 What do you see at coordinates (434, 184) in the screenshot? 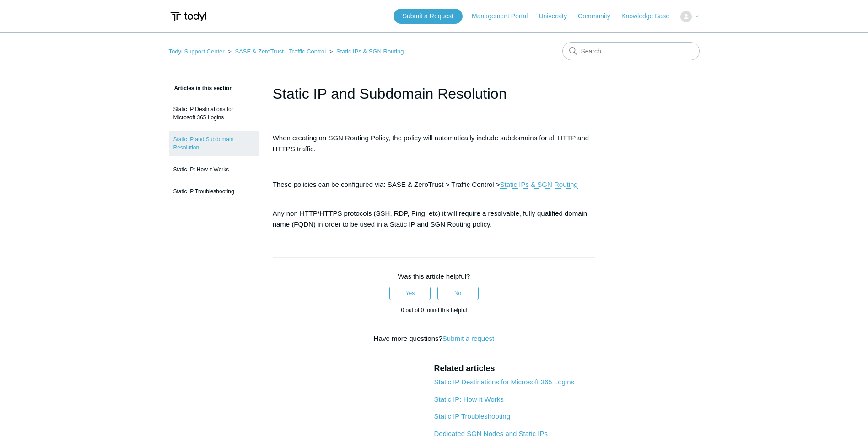
I see `p: These policies can be configured via: SASE & ZeroTrust > Traffic Control >` at bounding box center [434, 184].